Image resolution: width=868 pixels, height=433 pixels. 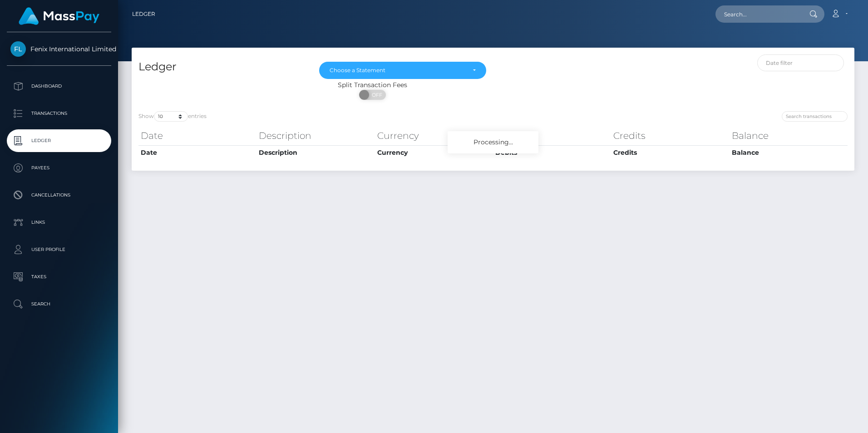 I want to click on p: Search, so click(x=59, y=304).